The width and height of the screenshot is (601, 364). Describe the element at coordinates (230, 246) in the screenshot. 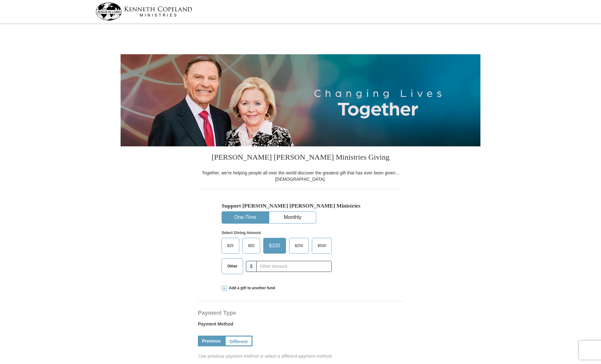

I see `span: $25` at that location.